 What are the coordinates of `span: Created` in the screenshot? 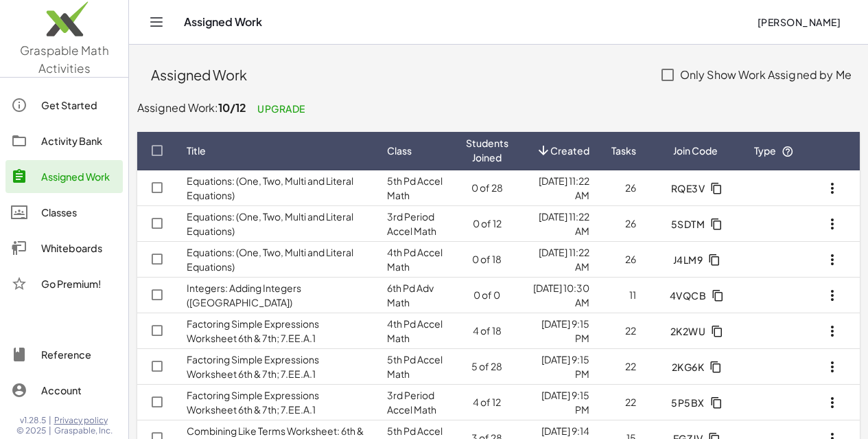 It's located at (569, 151).